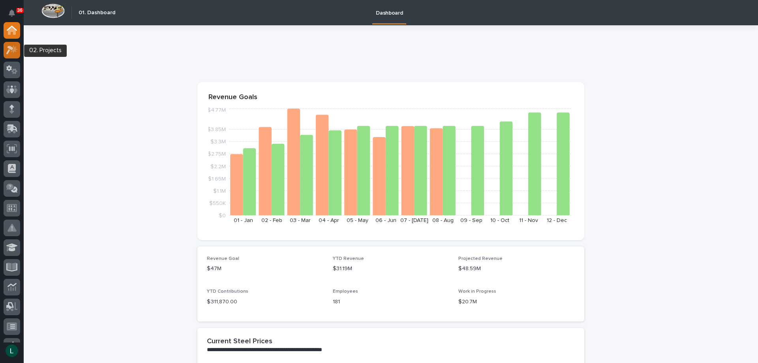 The width and height of the screenshot is (758, 363). What do you see at coordinates (477, 291) in the screenshot?
I see `span: Work in Progress` at bounding box center [477, 291].